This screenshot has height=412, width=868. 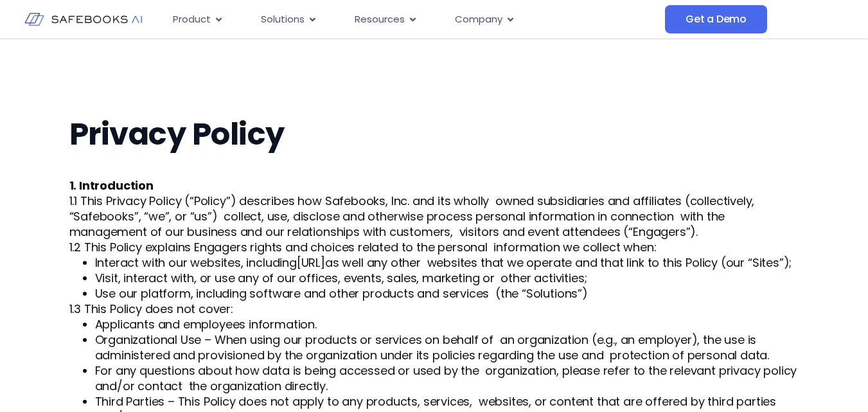 What do you see at coordinates (192, 20) in the screenshot?
I see `span: Product` at bounding box center [192, 20].